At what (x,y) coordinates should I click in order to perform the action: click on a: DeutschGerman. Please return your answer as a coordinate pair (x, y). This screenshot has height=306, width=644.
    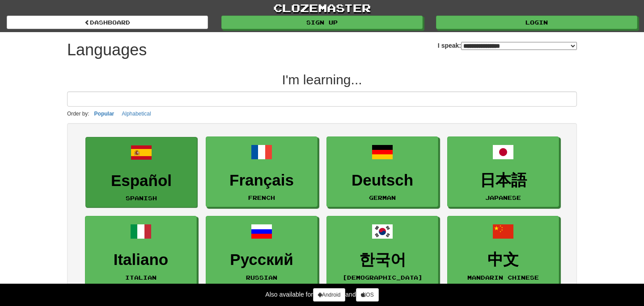
    Looking at the image, I should click on (382, 172).